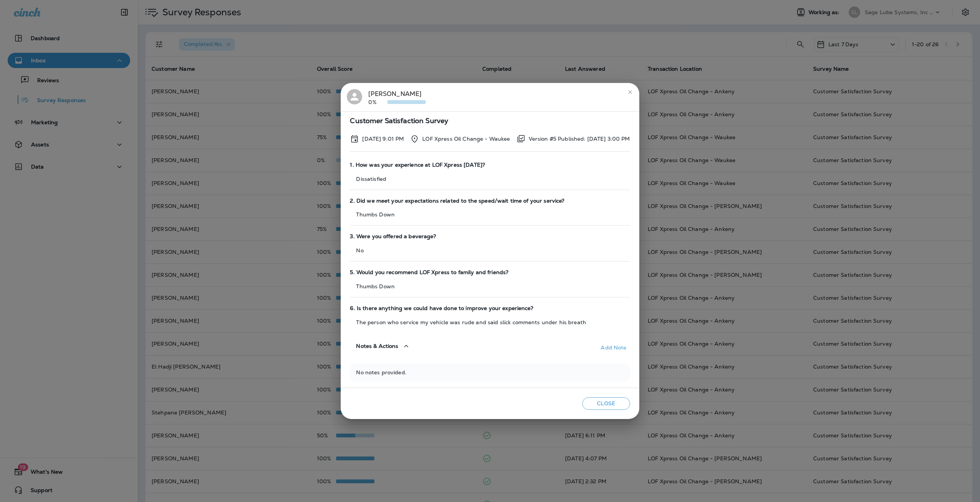  What do you see at coordinates (490, 323) in the screenshot?
I see `p: The person who service my vehicle was rude and said slick comments under his breath` at bounding box center [490, 323].